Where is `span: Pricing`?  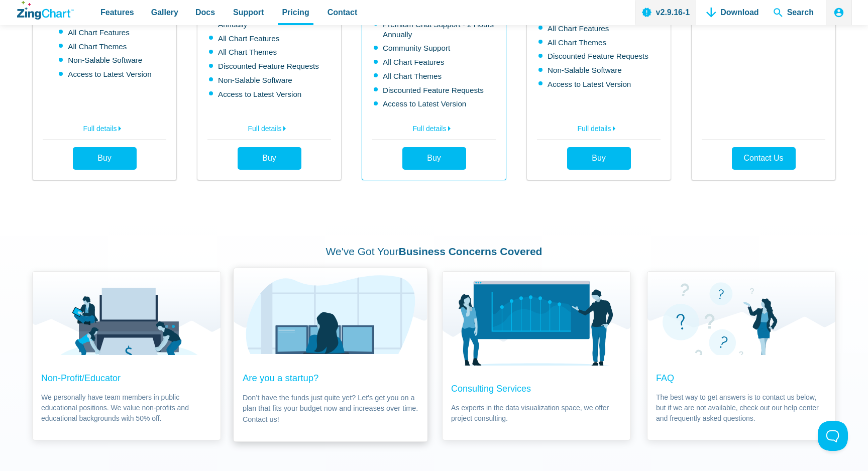 span: Pricing is located at coordinates (295, 12).